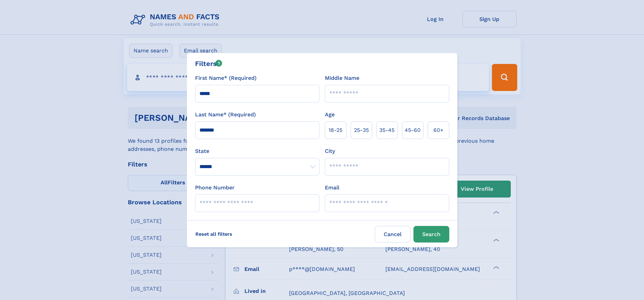 This screenshot has width=644, height=300. Describe the element at coordinates (412, 130) in the screenshot. I see `span: 45‑60` at that location.